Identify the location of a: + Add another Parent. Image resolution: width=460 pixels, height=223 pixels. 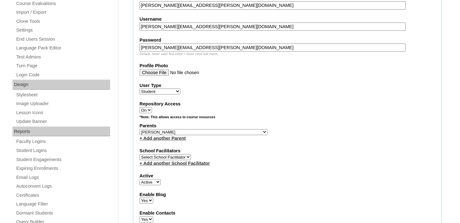
(163, 138).